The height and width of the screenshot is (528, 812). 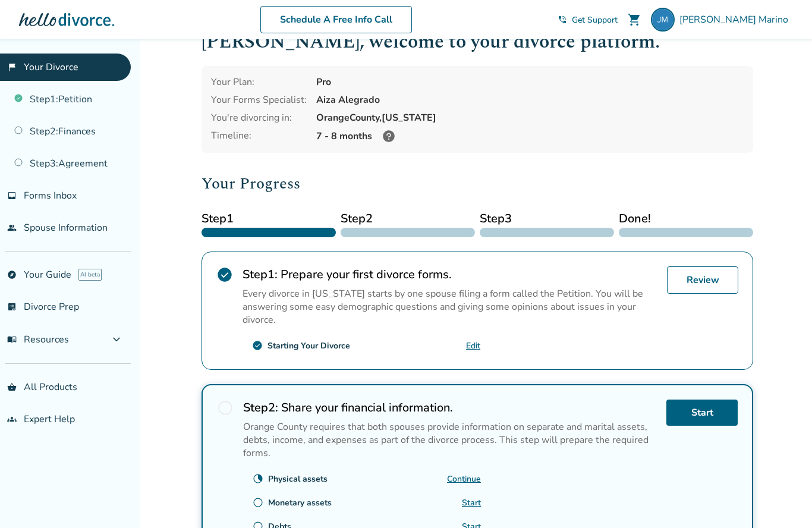 What do you see at coordinates (335, 20) in the screenshot?
I see `a: Schedule A Free Info Call` at bounding box center [335, 20].